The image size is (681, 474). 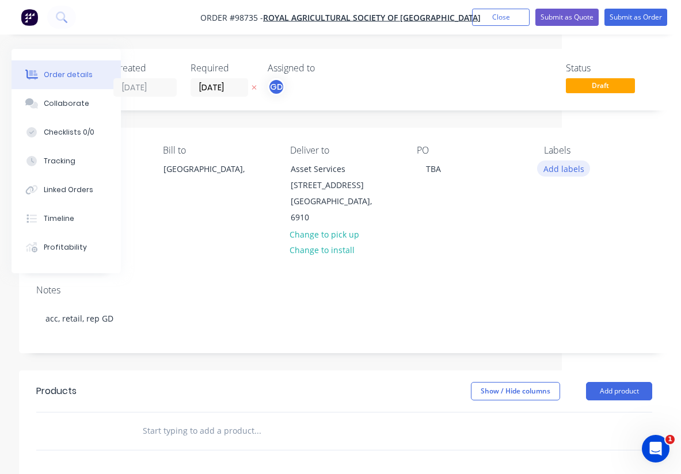 I want to click on div: Order details, so click(x=68, y=75).